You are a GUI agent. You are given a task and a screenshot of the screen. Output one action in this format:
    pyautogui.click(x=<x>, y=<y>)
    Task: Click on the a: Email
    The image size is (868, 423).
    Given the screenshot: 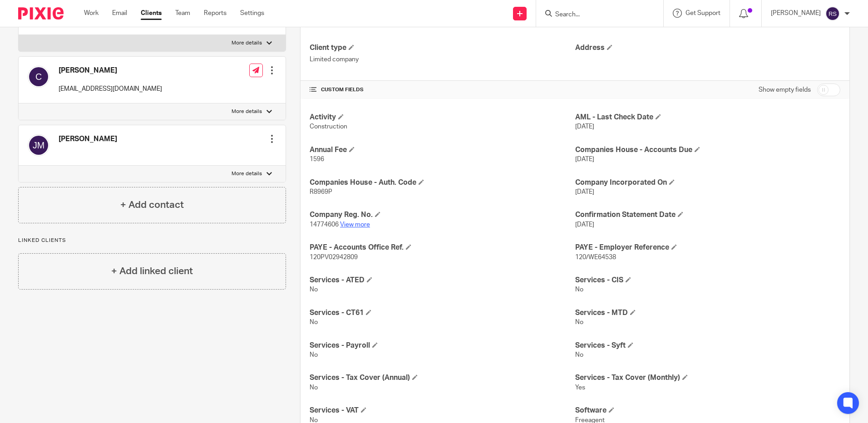 What is the action you would take?
    pyautogui.click(x=119, y=13)
    